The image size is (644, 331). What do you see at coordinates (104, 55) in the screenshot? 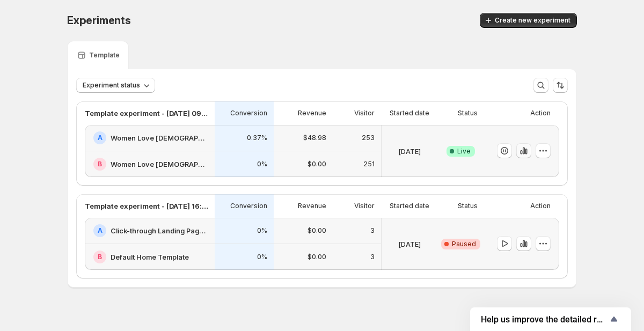
I see `p: Template` at bounding box center [104, 55].